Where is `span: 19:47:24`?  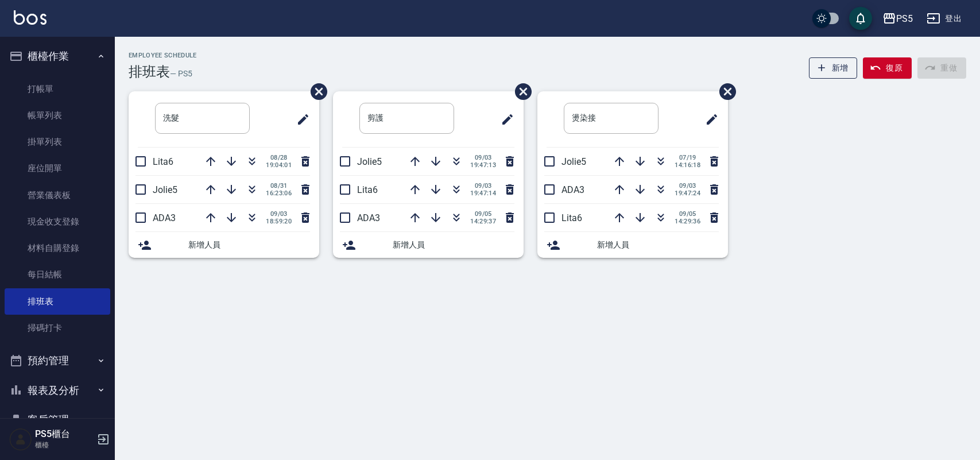 span: 19:47:24 is located at coordinates (687, 193).